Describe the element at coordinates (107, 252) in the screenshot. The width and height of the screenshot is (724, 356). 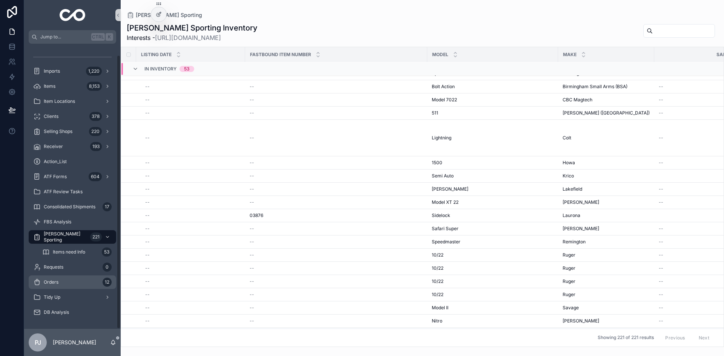
I see `div: 53` at that location.